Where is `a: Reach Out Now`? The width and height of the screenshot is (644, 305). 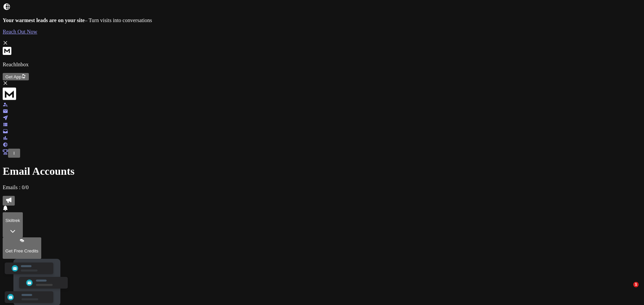 a: Reach Out Now is located at coordinates (322, 32).